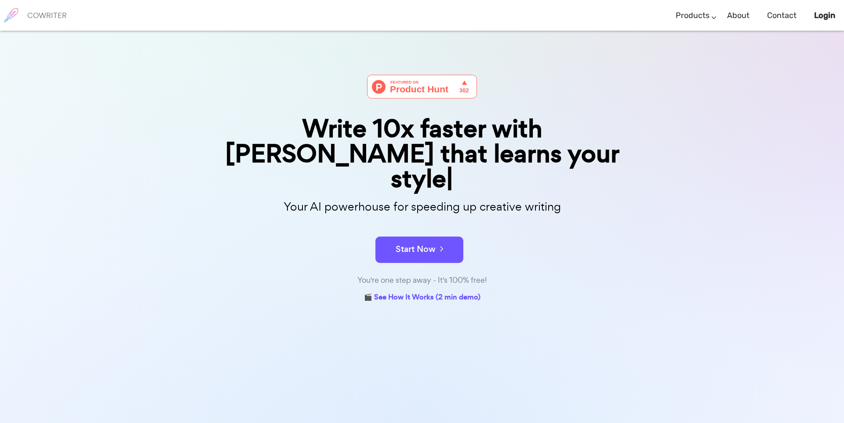 This screenshot has width=844, height=423. Describe the element at coordinates (422, 207) in the screenshot. I see `p: Your AI powerhouse for speeding up creative writing` at that location.